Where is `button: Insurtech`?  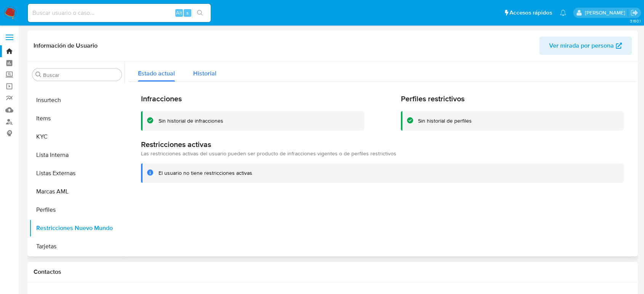 button: Insurtech is located at coordinates (77, 100).